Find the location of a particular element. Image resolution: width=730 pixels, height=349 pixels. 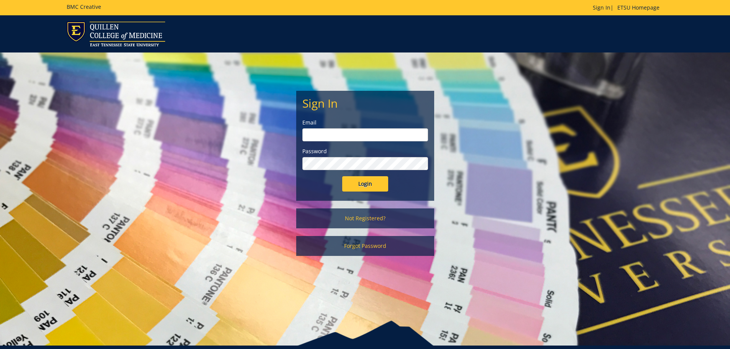

a: Not Registered? is located at coordinates (365, 218).